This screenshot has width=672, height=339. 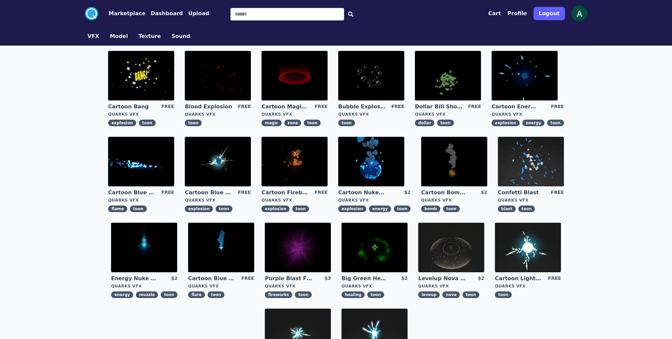 What do you see at coordinates (439, 107) in the screenshot?
I see `a: Dollar Bill Shower` at bounding box center [439, 107].